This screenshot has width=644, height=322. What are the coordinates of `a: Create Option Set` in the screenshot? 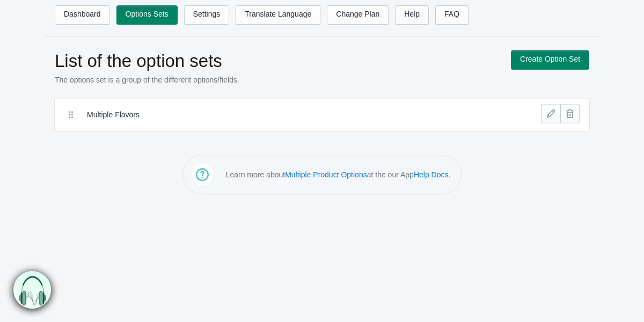 It's located at (550, 60).